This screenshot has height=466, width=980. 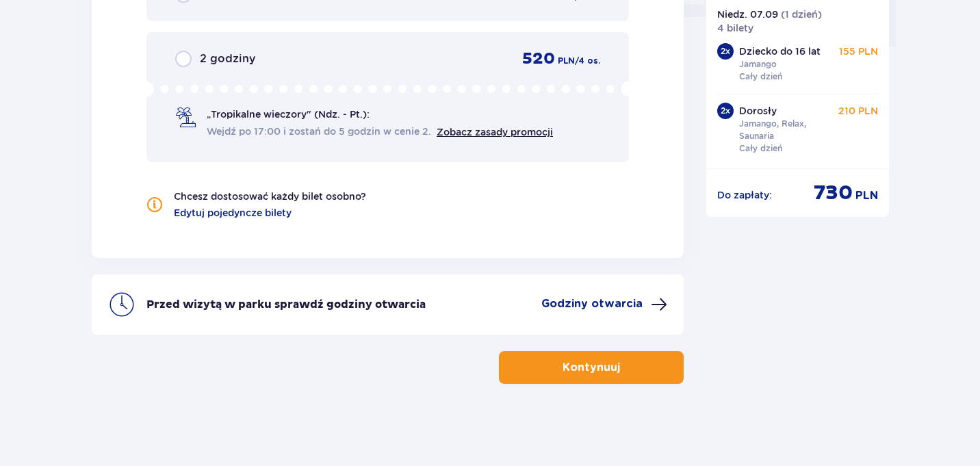 What do you see at coordinates (757, 64) in the screenshot?
I see `p: Jamango` at bounding box center [757, 64].